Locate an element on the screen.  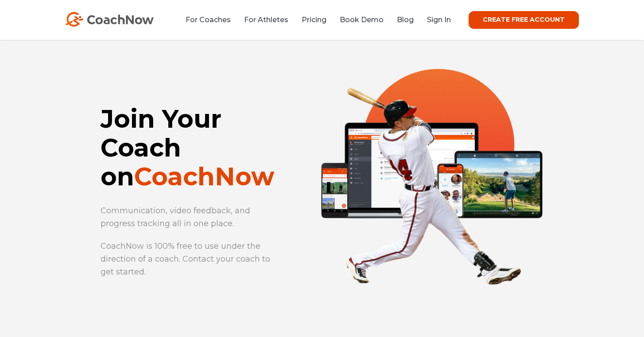
a: Pricing is located at coordinates (314, 20).